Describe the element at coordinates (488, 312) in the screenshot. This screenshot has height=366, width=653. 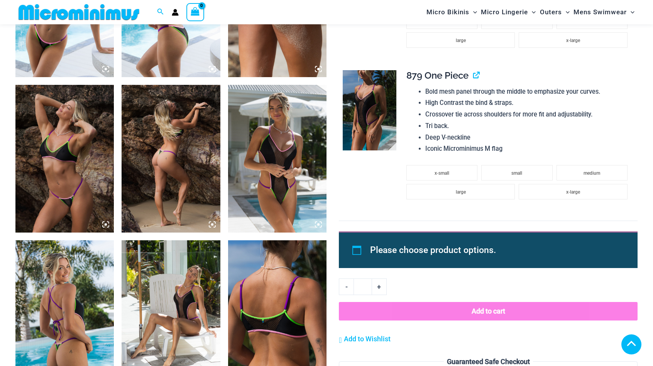
I see `button: Add to cart` at that location.